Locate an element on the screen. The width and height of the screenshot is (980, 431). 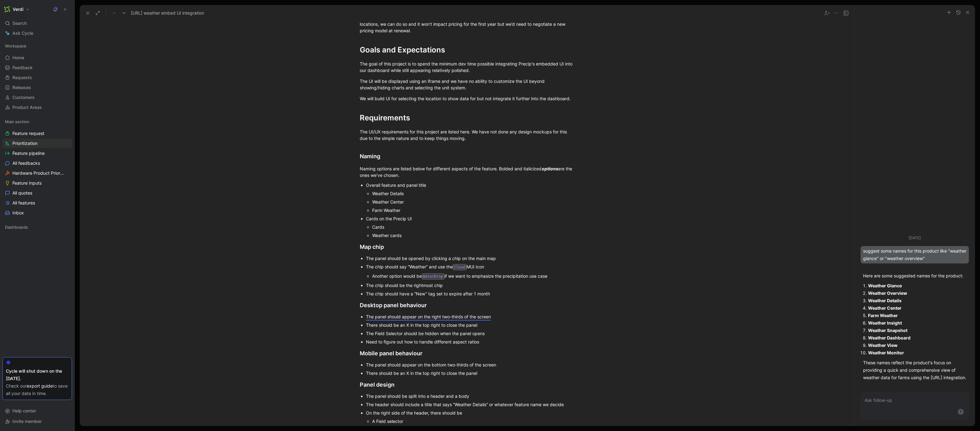
span: Home is located at coordinates (18, 58).